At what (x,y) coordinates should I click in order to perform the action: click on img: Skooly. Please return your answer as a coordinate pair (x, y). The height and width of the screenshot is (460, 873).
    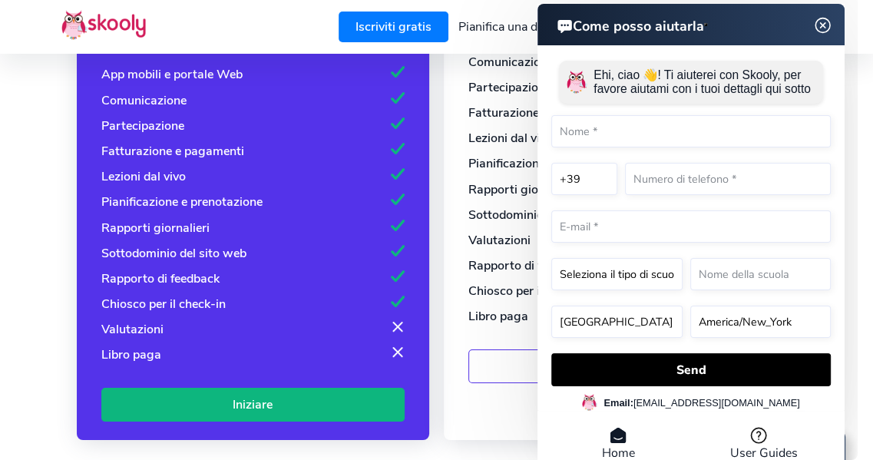
    Looking at the image, I should click on (104, 25).